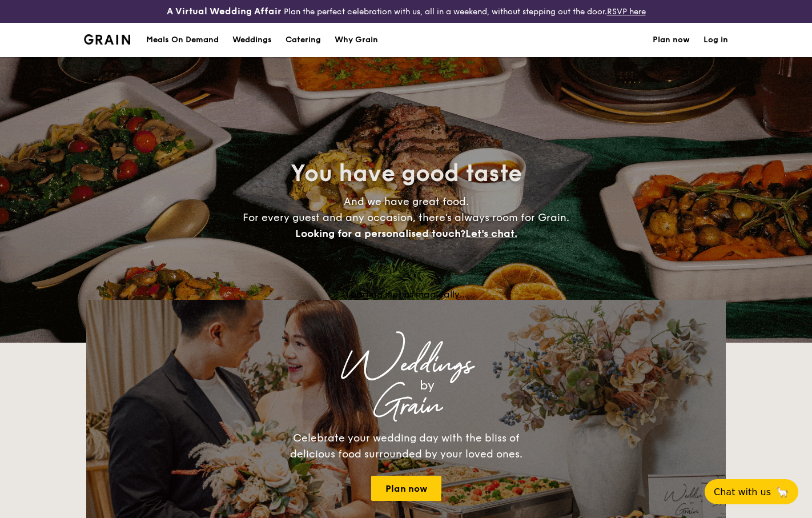 The image size is (812, 518). What do you see at coordinates (491, 233) in the screenshot?
I see `span: Let's chat.` at bounding box center [491, 233].